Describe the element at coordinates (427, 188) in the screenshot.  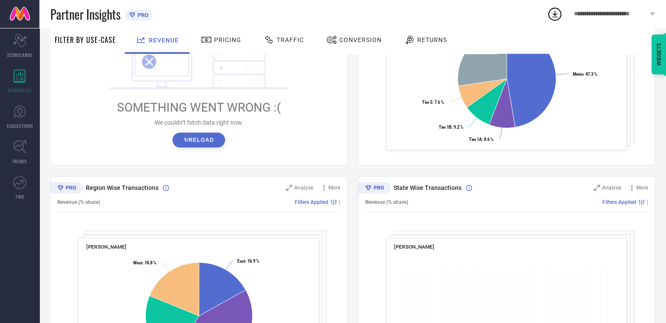
I see `span: State Wise Transactions` at that location.